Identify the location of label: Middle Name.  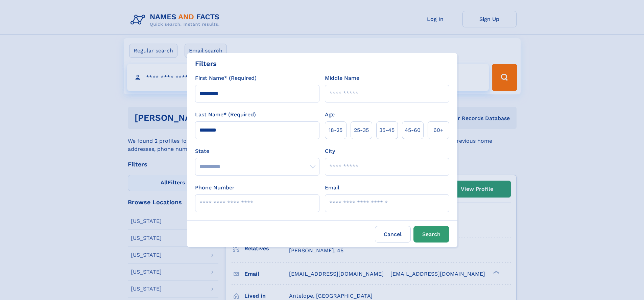
(342, 78).